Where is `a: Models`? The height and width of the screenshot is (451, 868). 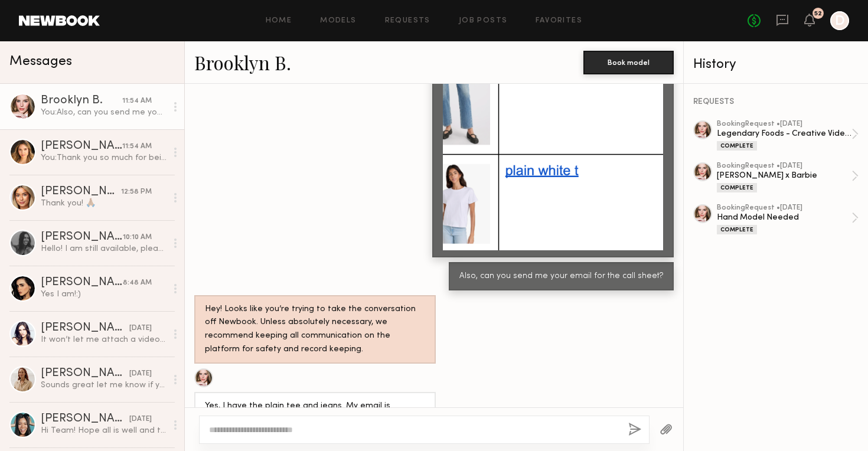 a: Models is located at coordinates (338, 21).